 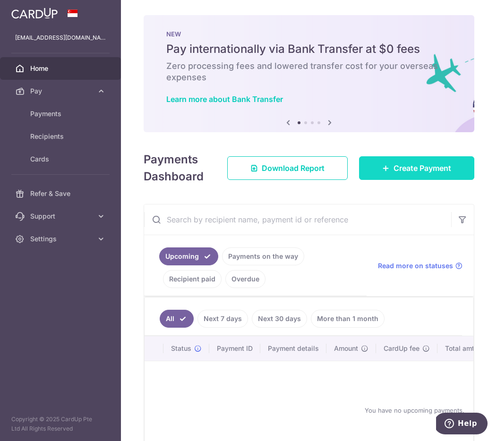 I want to click on span: Cards, so click(x=61, y=159).